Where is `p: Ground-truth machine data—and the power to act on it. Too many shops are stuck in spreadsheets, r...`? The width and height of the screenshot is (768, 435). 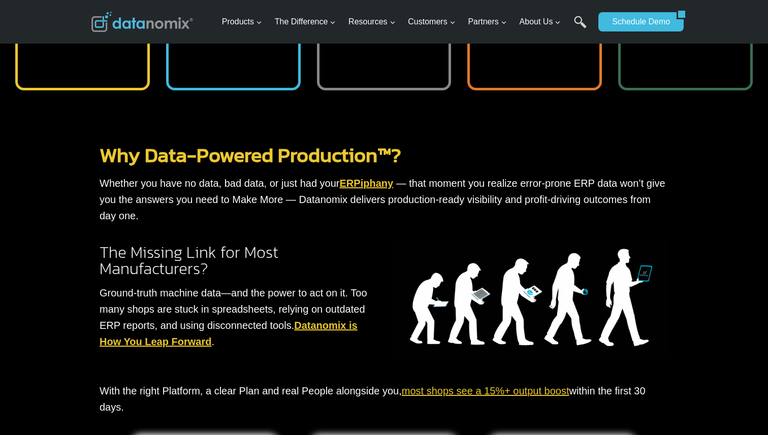 p: Ground-truth machine data—and the power to act on it. Too many shops are stuck in spreadsheets, r... is located at coordinates (238, 318).